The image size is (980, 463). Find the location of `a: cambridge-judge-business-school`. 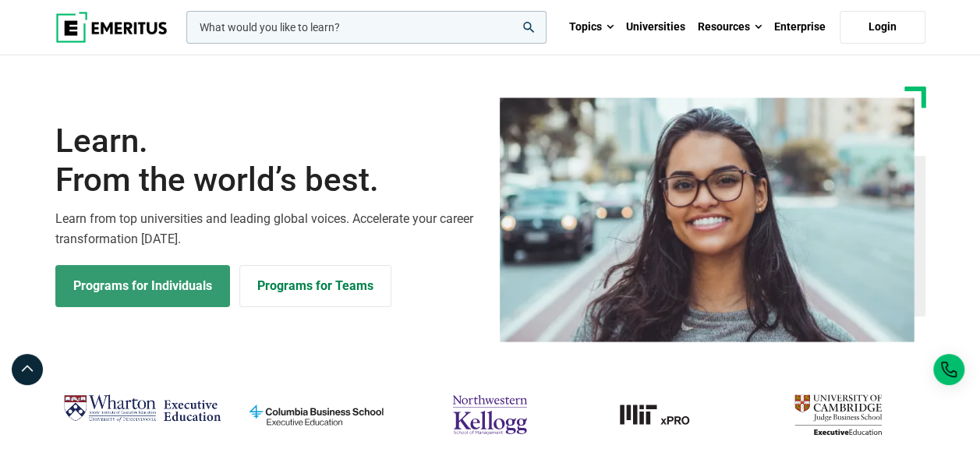

a: cambridge-judge-business-school is located at coordinates (837, 415).